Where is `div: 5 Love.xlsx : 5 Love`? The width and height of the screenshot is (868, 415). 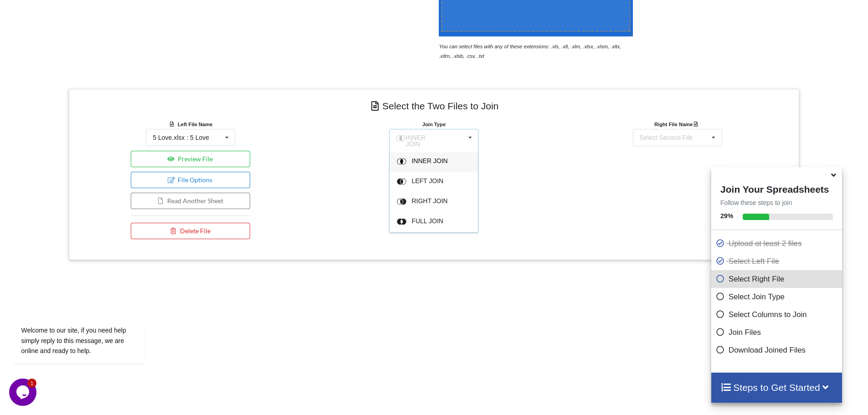 div: 5 Love.xlsx : 5 Love is located at coordinates (181, 138).